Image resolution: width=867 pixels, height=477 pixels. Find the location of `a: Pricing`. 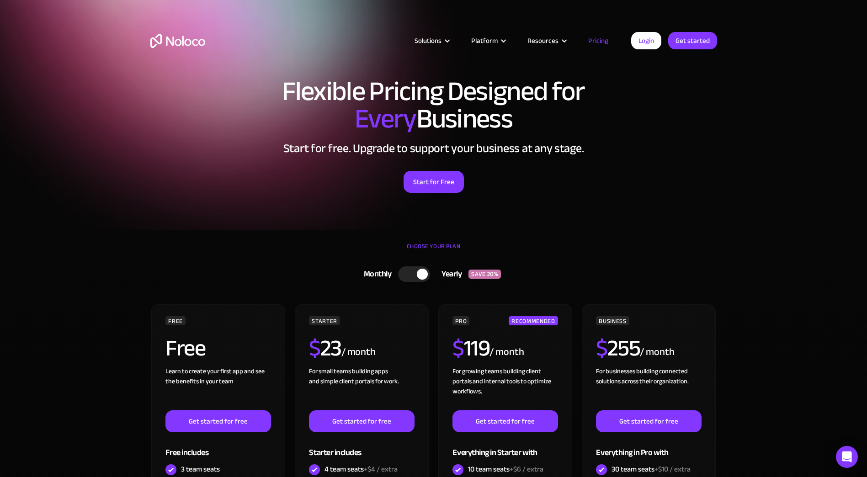

a: Pricing is located at coordinates (598, 41).